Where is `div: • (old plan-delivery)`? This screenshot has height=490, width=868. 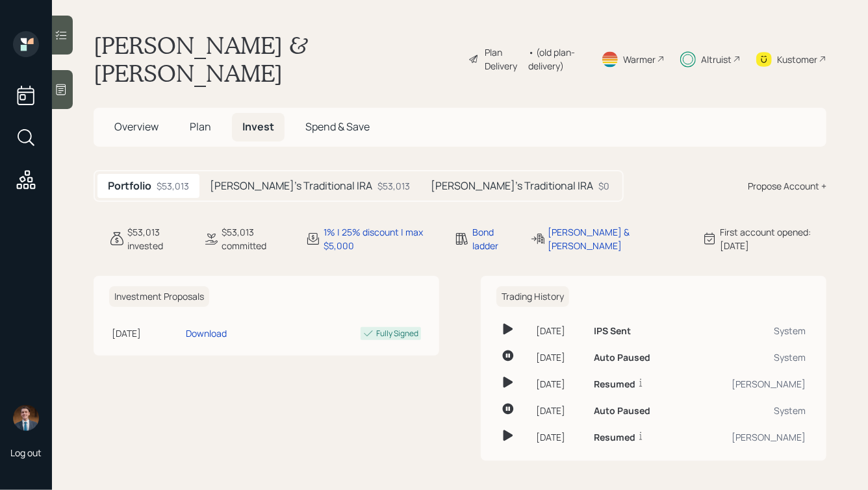
div: • (old plan-delivery) is located at coordinates (557, 59).